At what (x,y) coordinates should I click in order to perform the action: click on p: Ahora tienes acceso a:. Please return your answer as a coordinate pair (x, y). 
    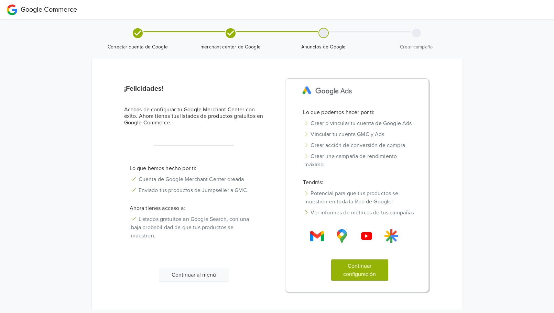
    Looking at the image, I should click on (194, 208).